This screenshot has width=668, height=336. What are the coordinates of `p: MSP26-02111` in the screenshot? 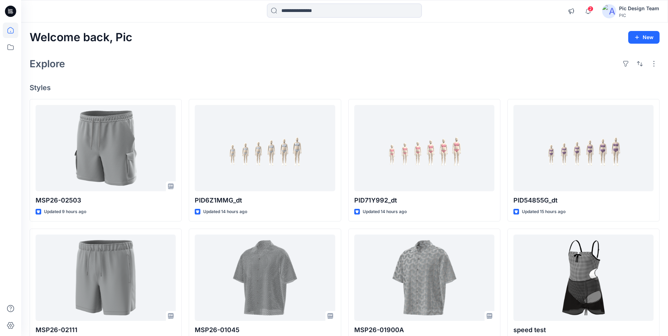 It's located at (106, 330).